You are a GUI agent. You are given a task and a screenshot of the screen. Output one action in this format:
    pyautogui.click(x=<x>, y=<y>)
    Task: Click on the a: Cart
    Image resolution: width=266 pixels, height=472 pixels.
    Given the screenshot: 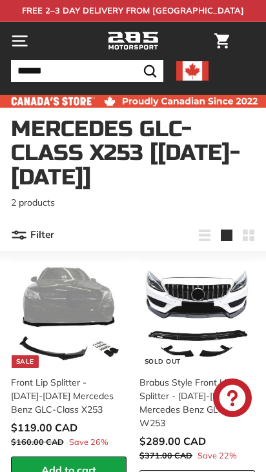 What is the action you would take?
    pyautogui.click(x=221, y=41)
    